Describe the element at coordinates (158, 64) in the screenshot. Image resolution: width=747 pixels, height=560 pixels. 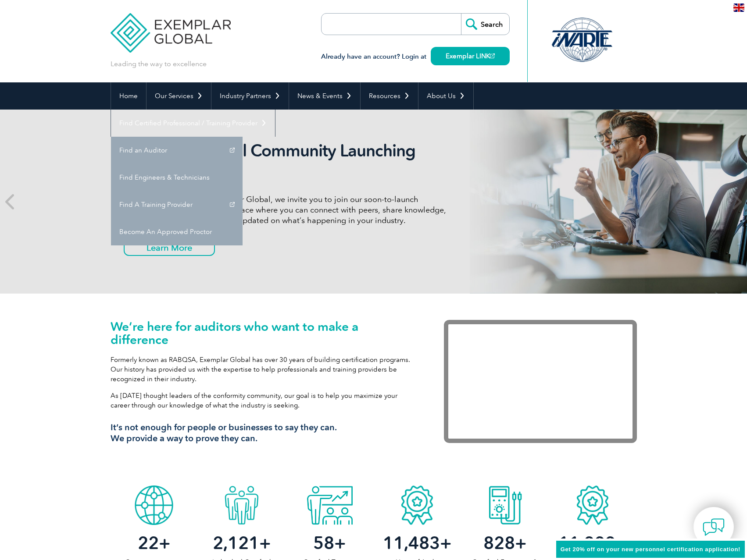
I see `p: Leading the way to excellence` at that location.